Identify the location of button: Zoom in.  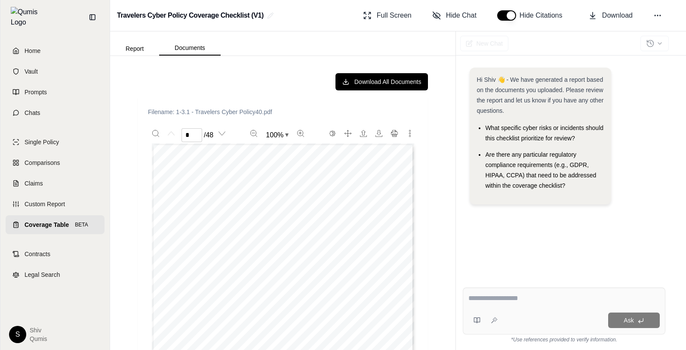
(301, 133).